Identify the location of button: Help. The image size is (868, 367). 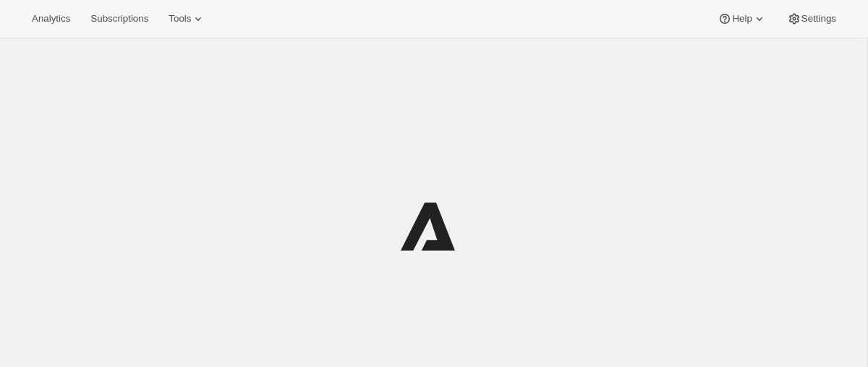
(741, 19).